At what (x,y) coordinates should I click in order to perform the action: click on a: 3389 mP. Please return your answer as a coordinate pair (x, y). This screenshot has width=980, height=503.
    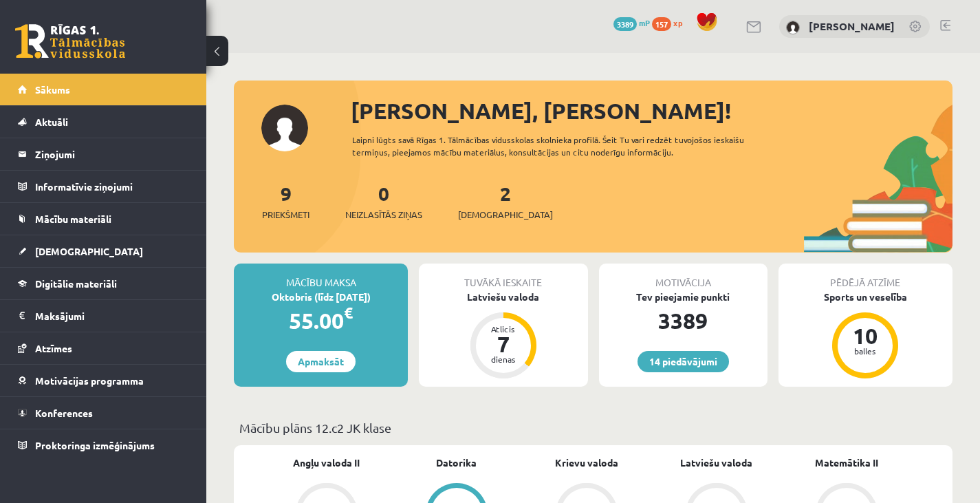
    Looking at the image, I should click on (631, 23).